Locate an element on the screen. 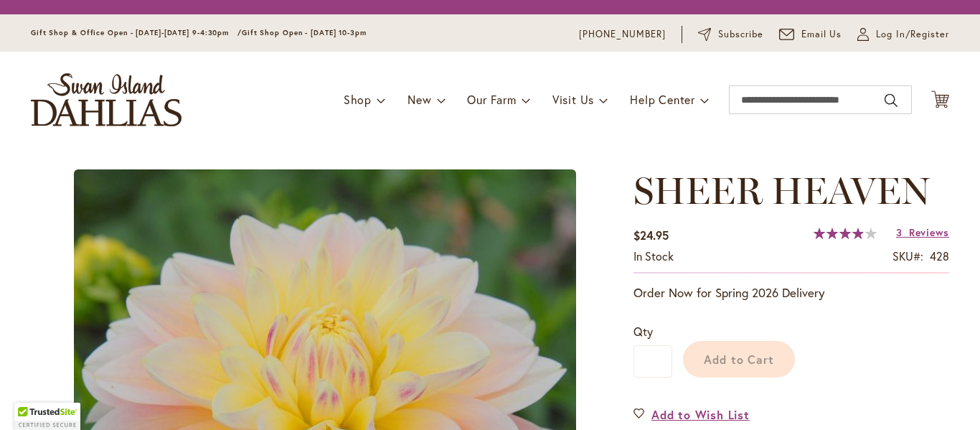 The width and height of the screenshot is (980, 430). span: In stock is located at coordinates (654, 256).